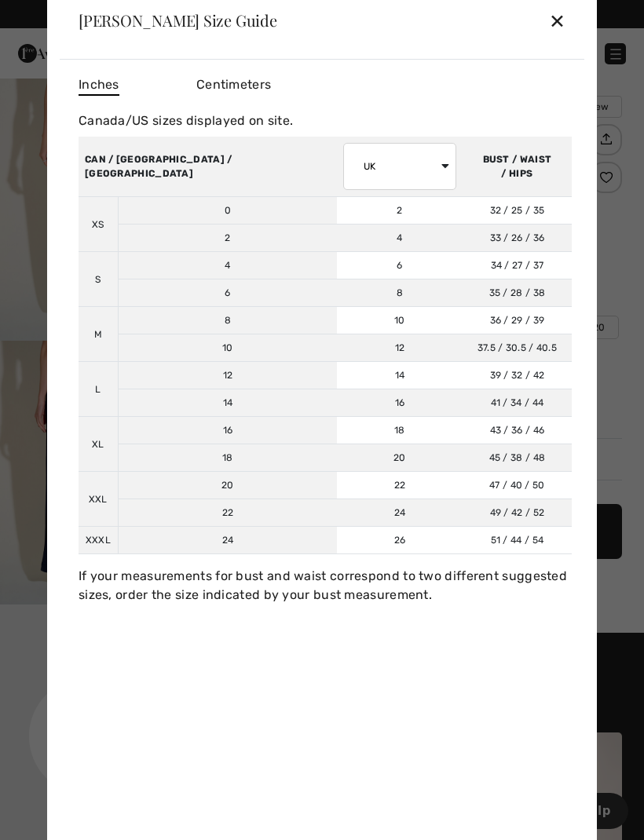  I want to click on span: 43 / 36 / 46, so click(517, 430).